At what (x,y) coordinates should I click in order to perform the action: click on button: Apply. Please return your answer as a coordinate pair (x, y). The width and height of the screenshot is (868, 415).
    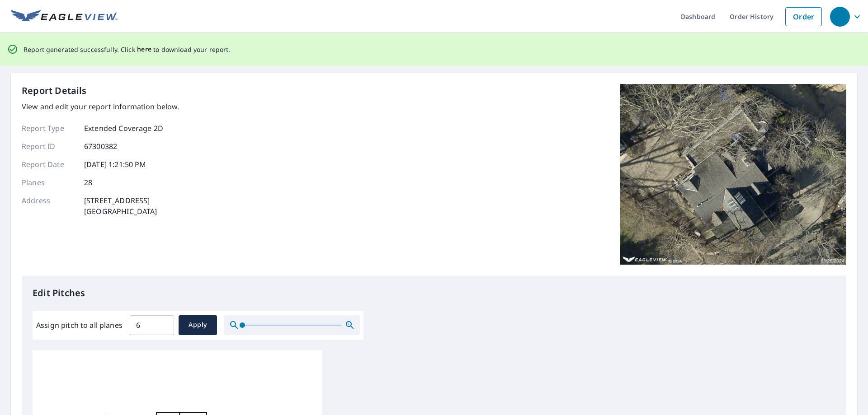
    Looking at the image, I should click on (198, 326).